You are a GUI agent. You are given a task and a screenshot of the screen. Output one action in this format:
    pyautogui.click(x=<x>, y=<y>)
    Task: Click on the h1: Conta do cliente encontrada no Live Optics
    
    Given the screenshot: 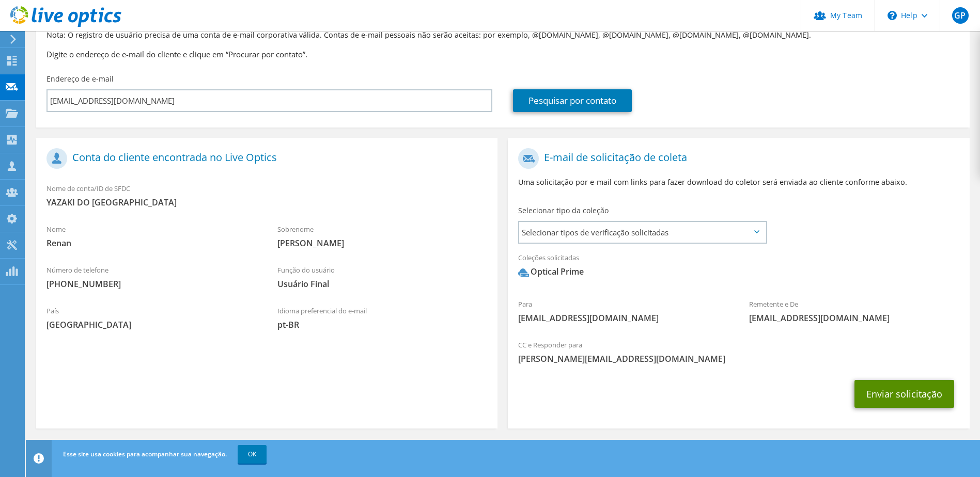 What is the action you would take?
    pyautogui.click(x=264, y=159)
    